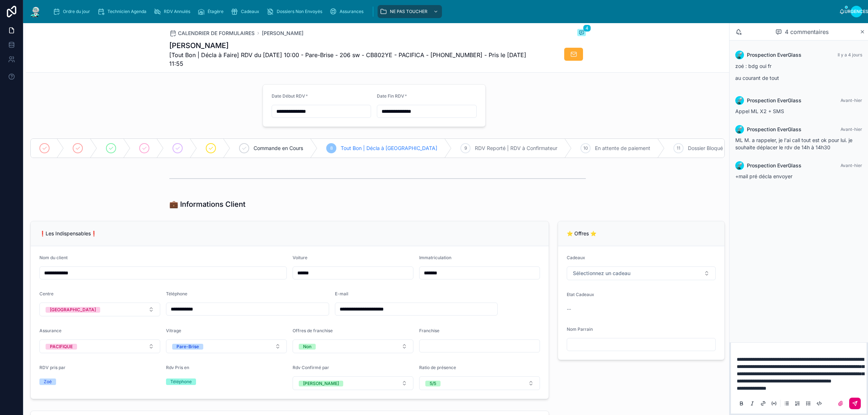 The height and width of the screenshot is (415, 868). What do you see at coordinates (390, 96) in the screenshot?
I see `font: Date Fin RDV` at bounding box center [390, 96].